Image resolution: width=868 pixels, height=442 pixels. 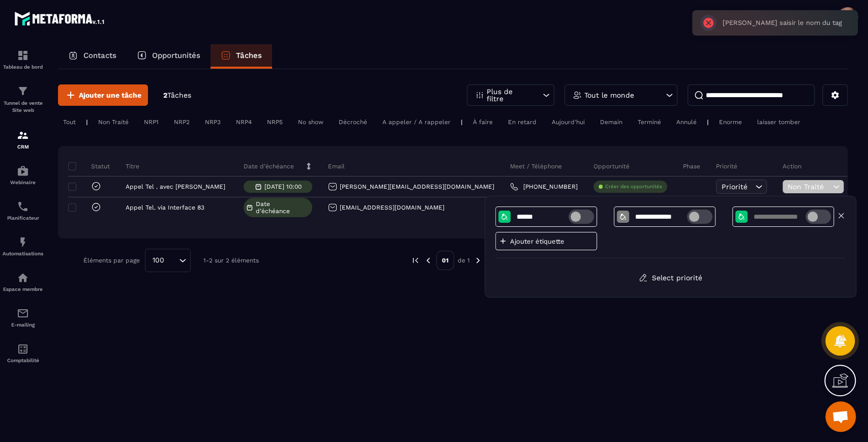 I want to click on p: Meet / Téléphone, so click(x=536, y=166).